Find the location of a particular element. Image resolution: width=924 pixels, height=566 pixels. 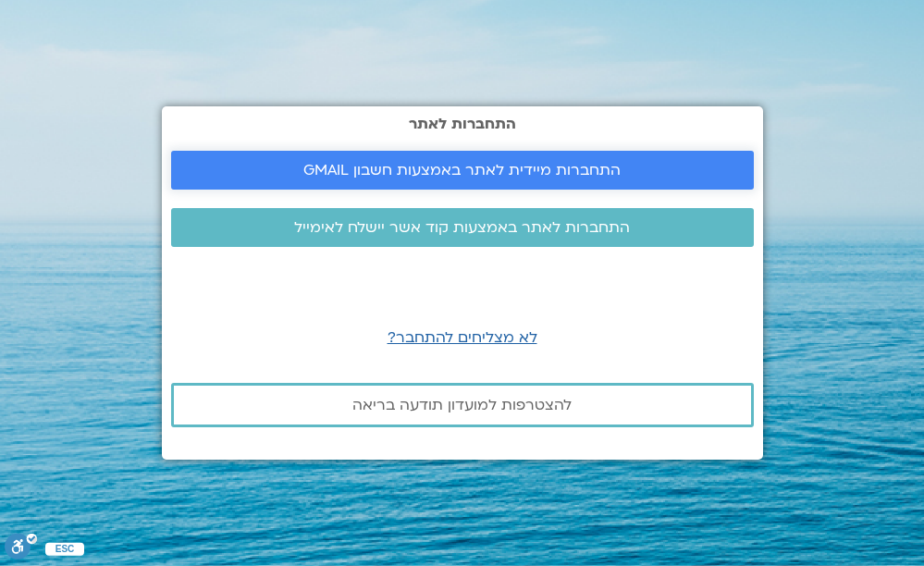

a: להצטרפות למועדון תודעה בריאה is located at coordinates (462, 405).